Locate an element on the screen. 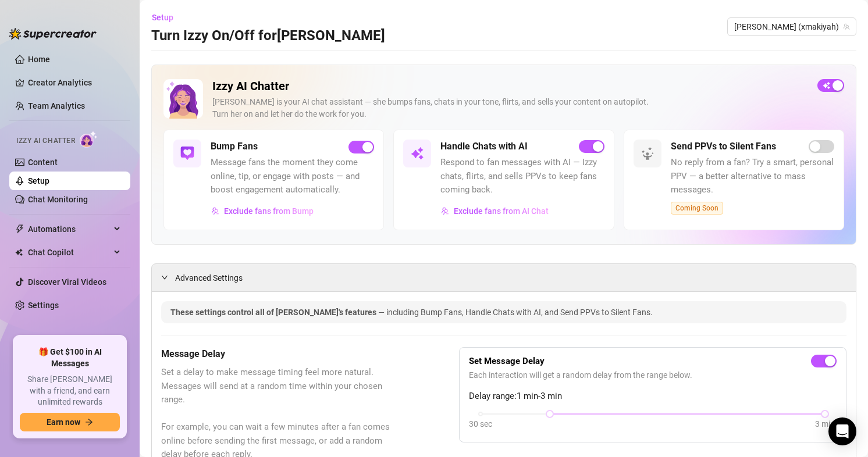 This screenshot has width=868, height=457. button: Exclude fans from Bump is located at coordinates (262, 211).